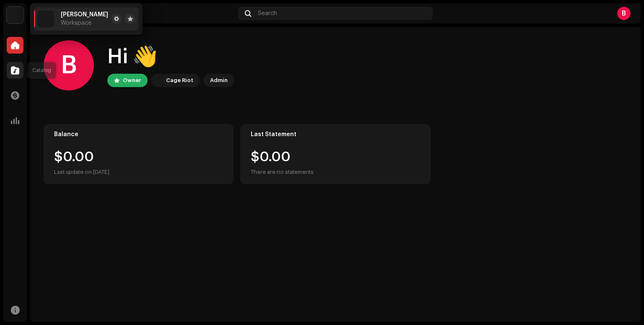 Image resolution: width=644 pixels, height=325 pixels. I want to click on div: There are no statements, so click(282, 172).